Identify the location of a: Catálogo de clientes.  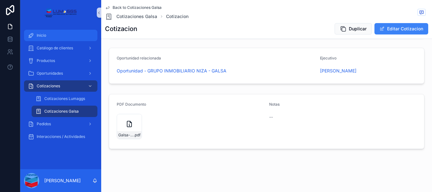
(61, 48).